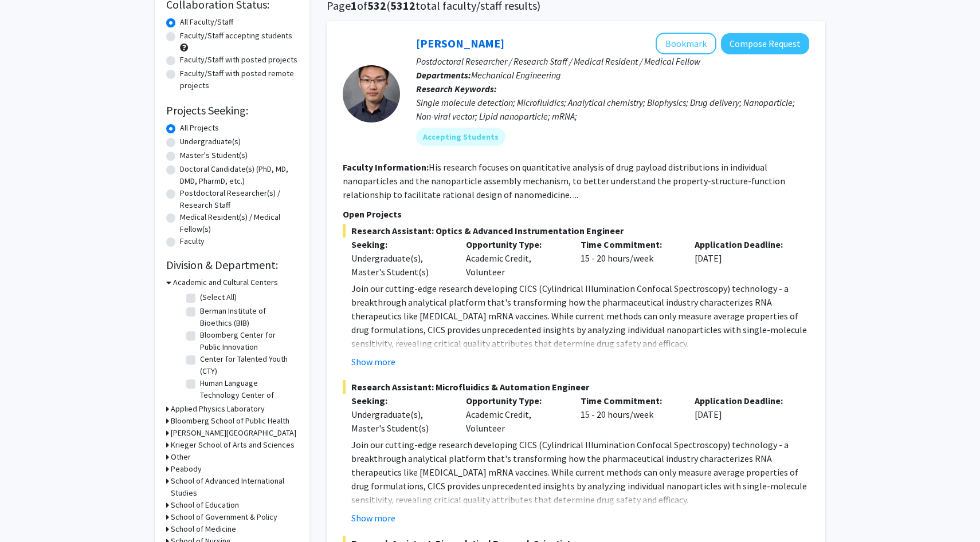 Image resolution: width=980 pixels, height=542 pixels. What do you see at coordinates (444, 75) in the screenshot?
I see `b: Departments:` at bounding box center [444, 75].